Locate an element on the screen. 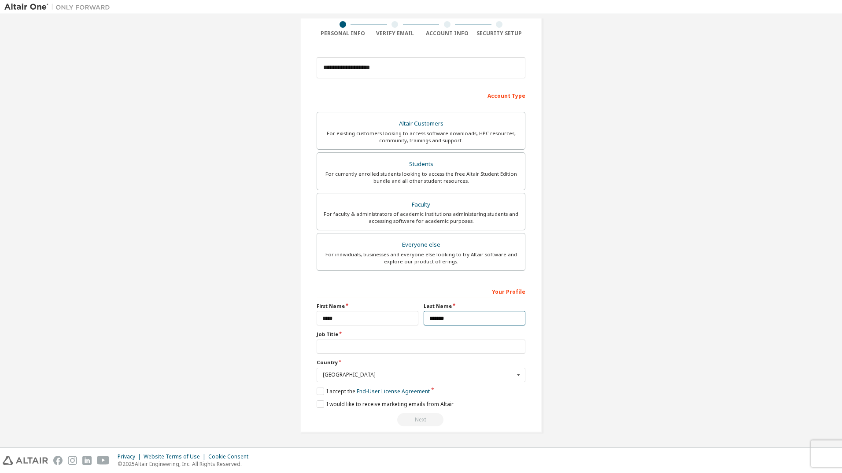 The height and width of the screenshot is (473, 842). a: End-User License Agreement is located at coordinates (393, 391).